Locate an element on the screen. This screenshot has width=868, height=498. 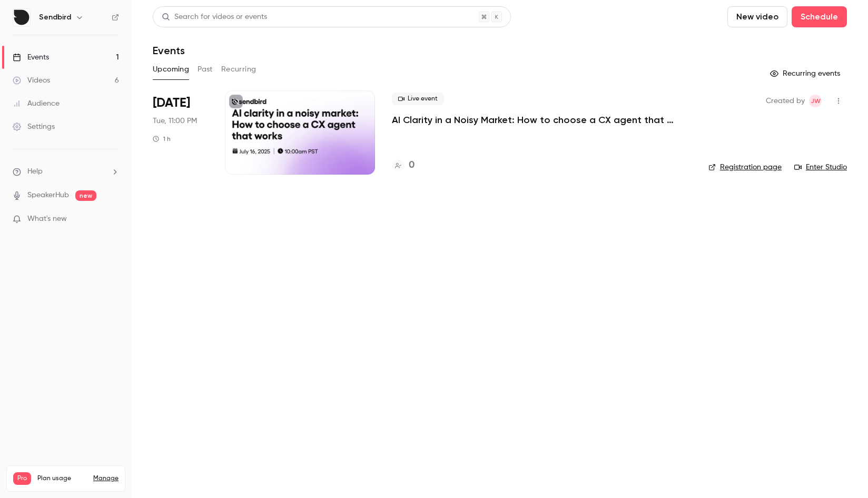
div: Settings is located at coordinates (34, 127).